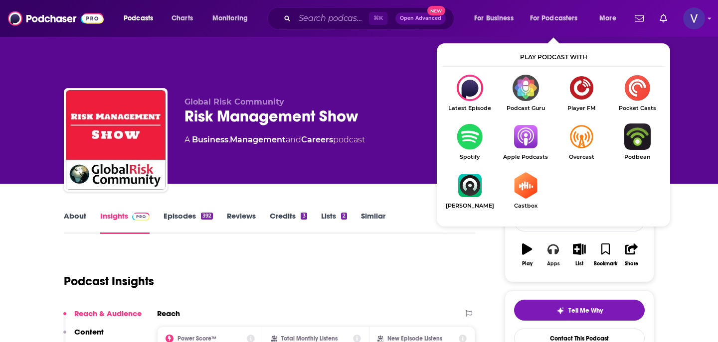  I want to click on input: Search podcasts, credits, & more..., so click(331, 18).